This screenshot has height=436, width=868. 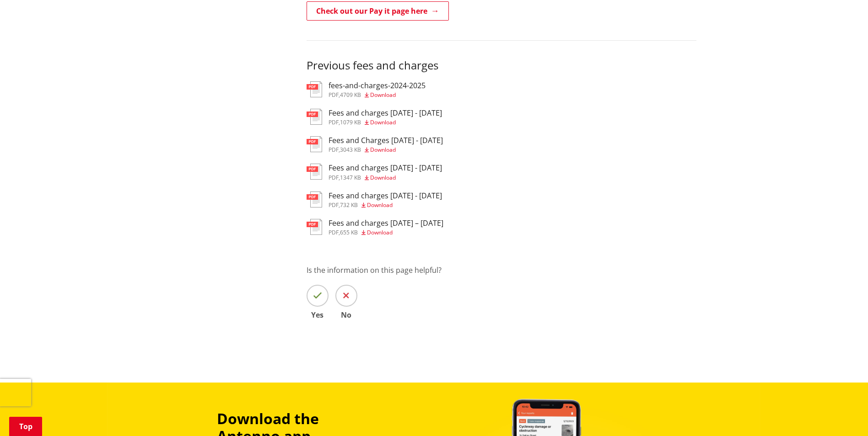 What do you see at coordinates (350, 178) in the screenshot?
I see `span: 1347 KB` at bounding box center [350, 178].